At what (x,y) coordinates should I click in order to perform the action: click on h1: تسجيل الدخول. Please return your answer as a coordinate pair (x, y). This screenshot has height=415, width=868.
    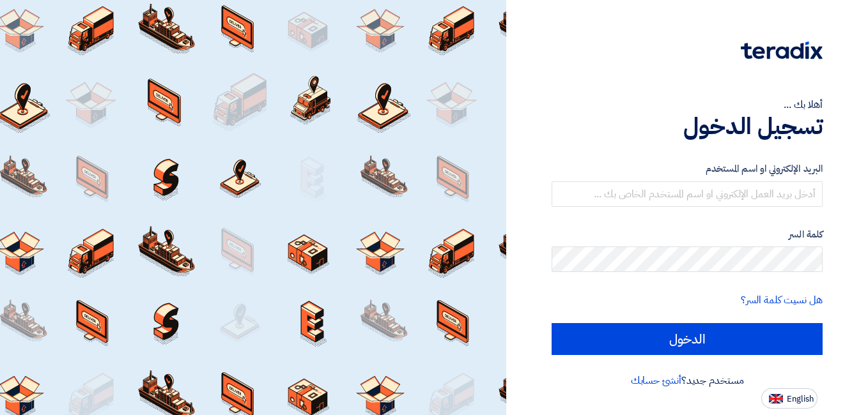
    Looking at the image, I should click on (687, 126).